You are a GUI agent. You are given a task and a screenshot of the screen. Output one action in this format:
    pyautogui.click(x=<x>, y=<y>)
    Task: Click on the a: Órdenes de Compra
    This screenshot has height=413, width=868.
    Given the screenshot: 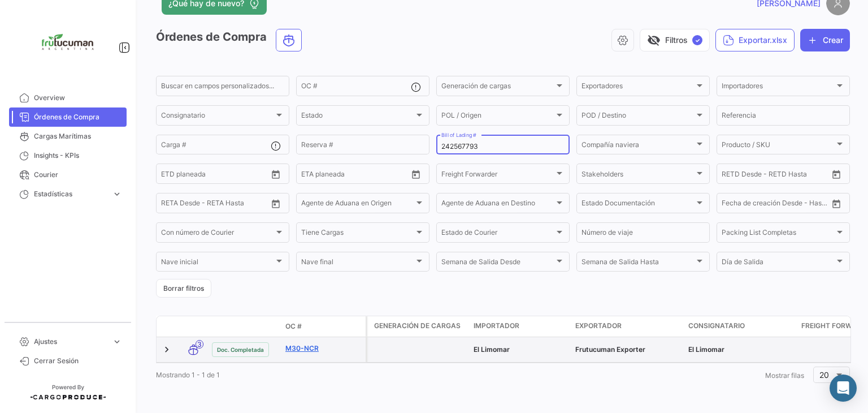 What is the action you would take?
    pyautogui.click(x=68, y=117)
    